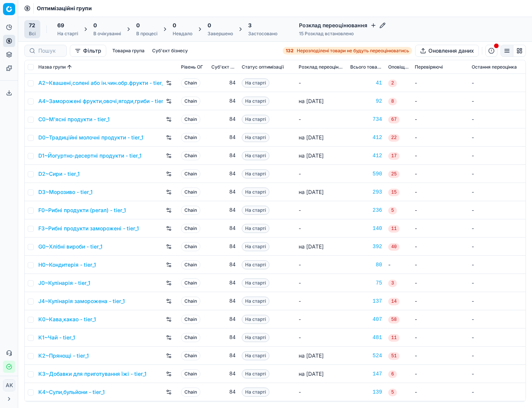  What do you see at coordinates (68, 33) in the screenshot?
I see `div: На старті` at bounding box center [68, 33].